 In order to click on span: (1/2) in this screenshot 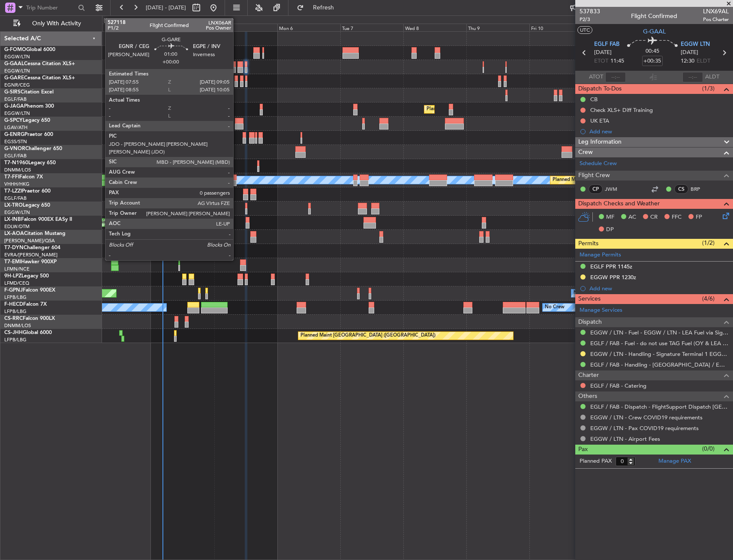, I will do `click(709, 243)`.